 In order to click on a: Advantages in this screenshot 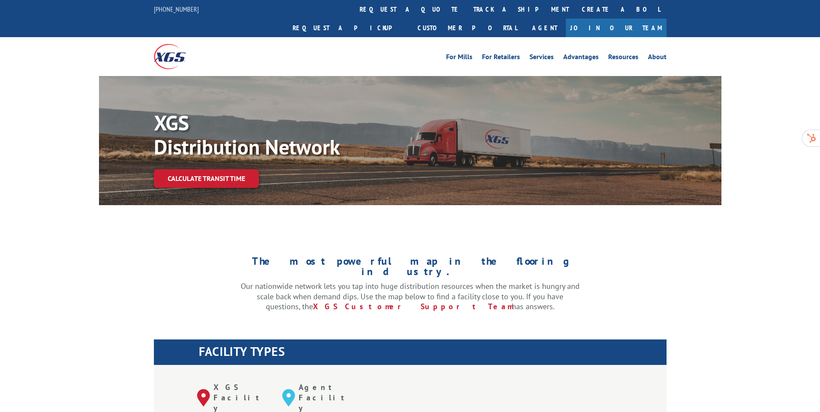, I will do `click(581, 58)`.